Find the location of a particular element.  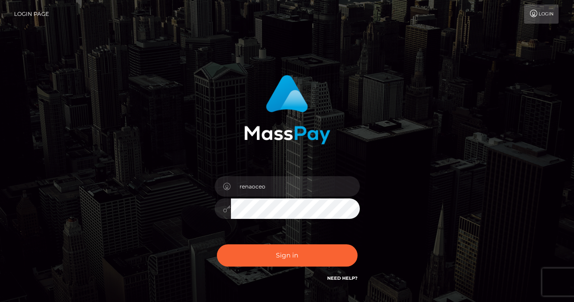

button: Sign in is located at coordinates (287, 255).